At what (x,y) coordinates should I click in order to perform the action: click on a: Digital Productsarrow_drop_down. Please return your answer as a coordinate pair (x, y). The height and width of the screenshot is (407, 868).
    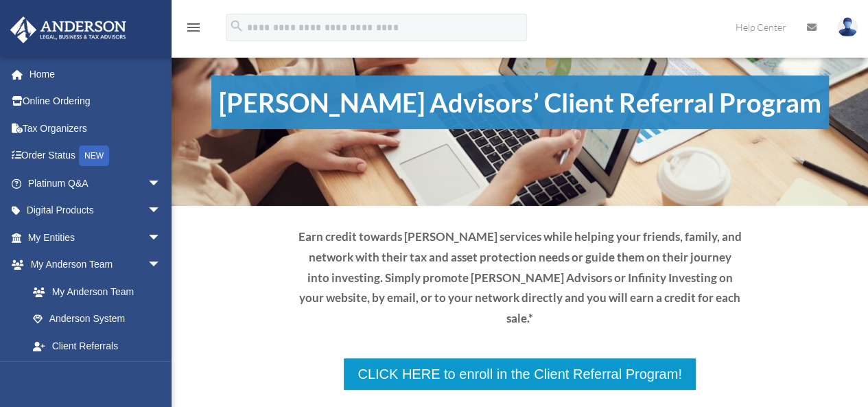
    Looking at the image, I should click on (96, 211).